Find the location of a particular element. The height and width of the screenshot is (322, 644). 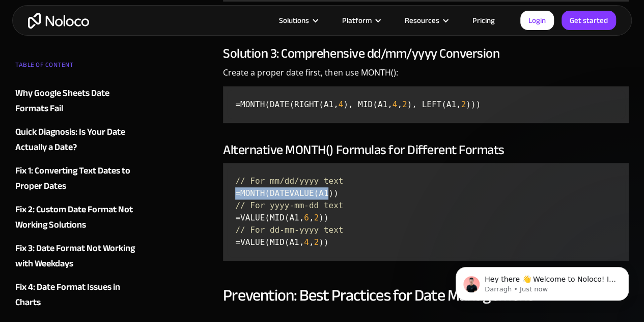

a: home is located at coordinates (59, 20).